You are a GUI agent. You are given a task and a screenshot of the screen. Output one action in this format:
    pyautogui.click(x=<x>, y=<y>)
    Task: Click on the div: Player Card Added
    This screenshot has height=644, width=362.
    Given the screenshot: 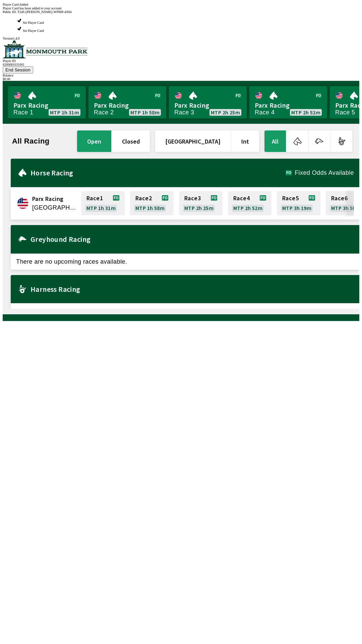 What is the action you would take?
    pyautogui.click(x=181, y=4)
    